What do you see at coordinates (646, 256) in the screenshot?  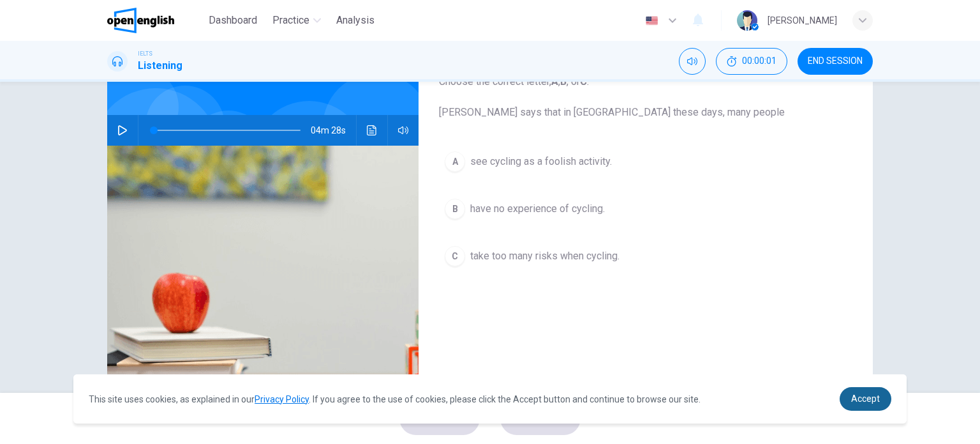 I see `button: Ctake too many risks when cycling.` at bounding box center [646, 256].